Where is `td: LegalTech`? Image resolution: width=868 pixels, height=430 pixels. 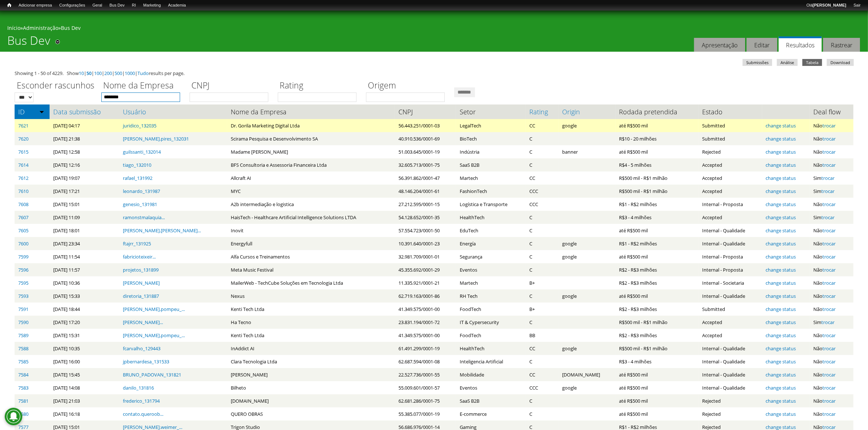 td: LegalTech is located at coordinates (491, 126).